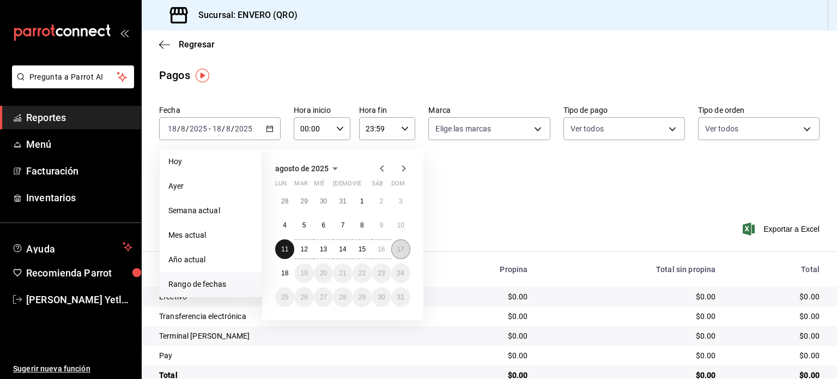 This screenshot has width=837, height=379. I want to click on abbr: domingo, so click(398, 185).